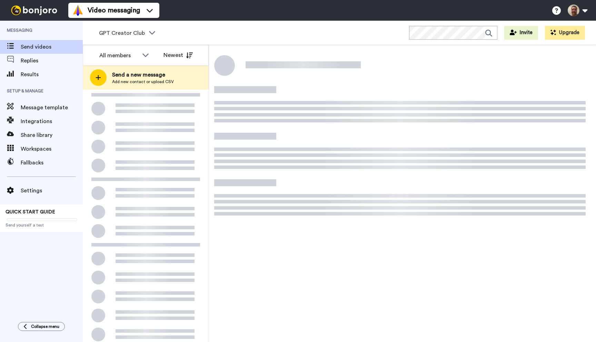  Describe the element at coordinates (78, 10) in the screenshot. I see `img: vm-color.svg` at that location.